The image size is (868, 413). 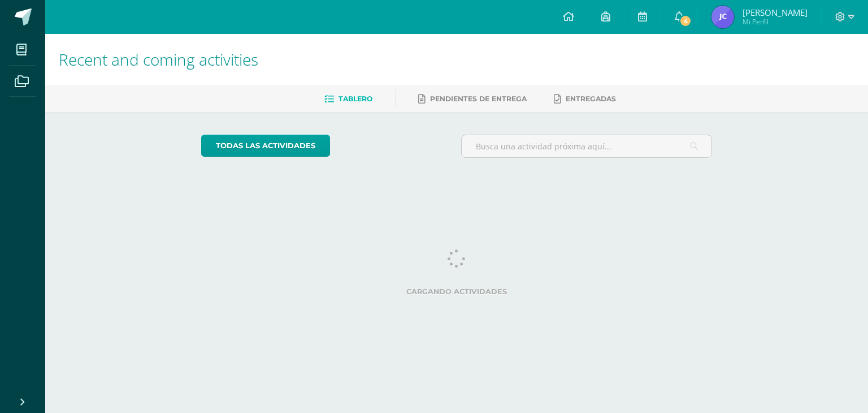 I want to click on span: Pendientes de entrega, so click(x=478, y=99).